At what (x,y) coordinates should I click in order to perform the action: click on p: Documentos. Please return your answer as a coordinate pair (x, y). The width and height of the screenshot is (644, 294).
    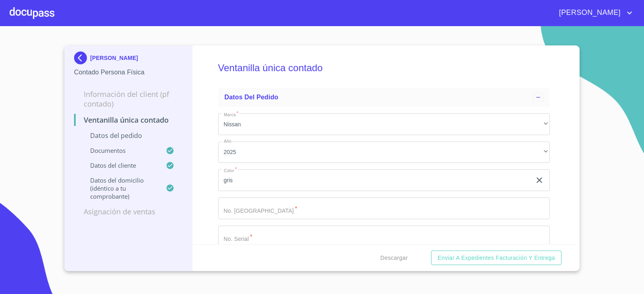
    Looking at the image, I should click on (120, 150).